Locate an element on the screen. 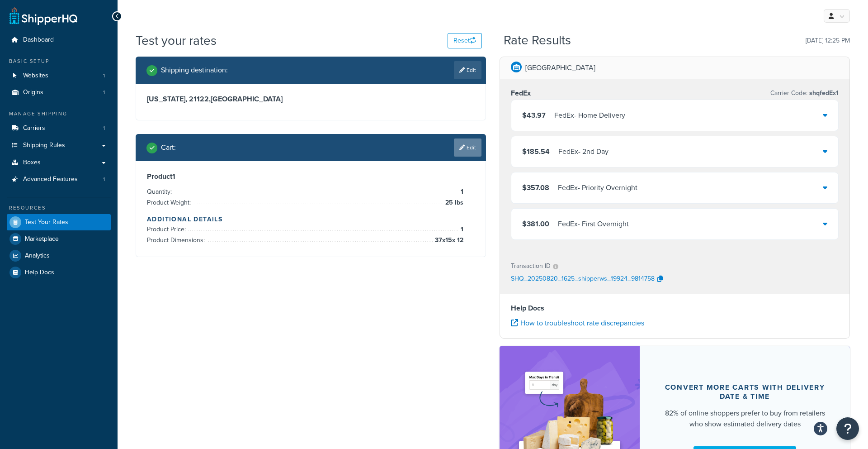  li: Marketplace is located at coordinates (59, 239).